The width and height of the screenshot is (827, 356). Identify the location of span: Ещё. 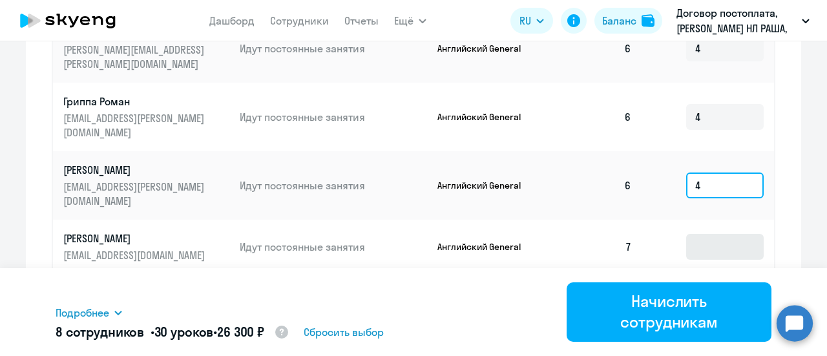
(404, 21).